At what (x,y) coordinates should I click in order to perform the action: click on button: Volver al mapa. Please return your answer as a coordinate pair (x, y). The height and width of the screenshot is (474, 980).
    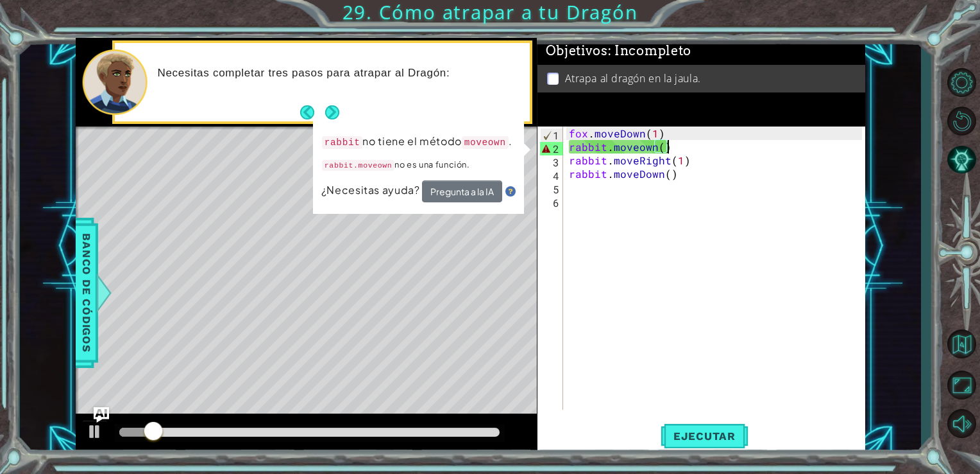
    Looking at the image, I should click on (961, 343).